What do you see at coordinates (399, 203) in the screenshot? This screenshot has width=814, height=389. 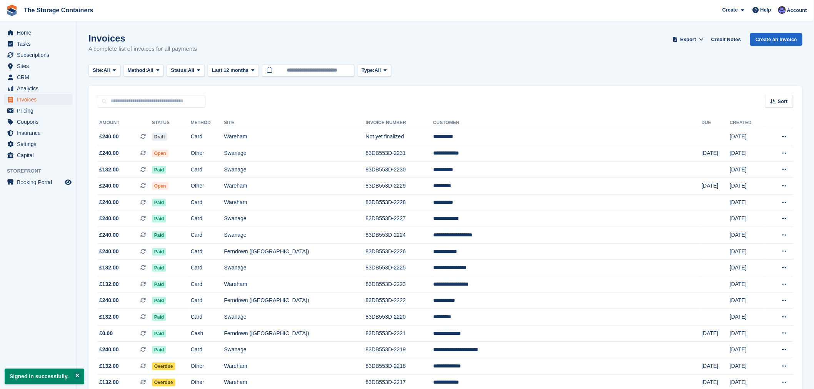 I see `td: 83DB553D-2228` at bounding box center [399, 203].